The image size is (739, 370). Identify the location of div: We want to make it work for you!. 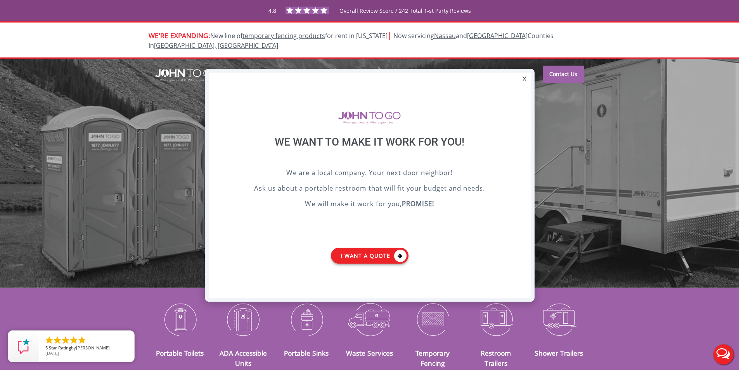
(370, 151).